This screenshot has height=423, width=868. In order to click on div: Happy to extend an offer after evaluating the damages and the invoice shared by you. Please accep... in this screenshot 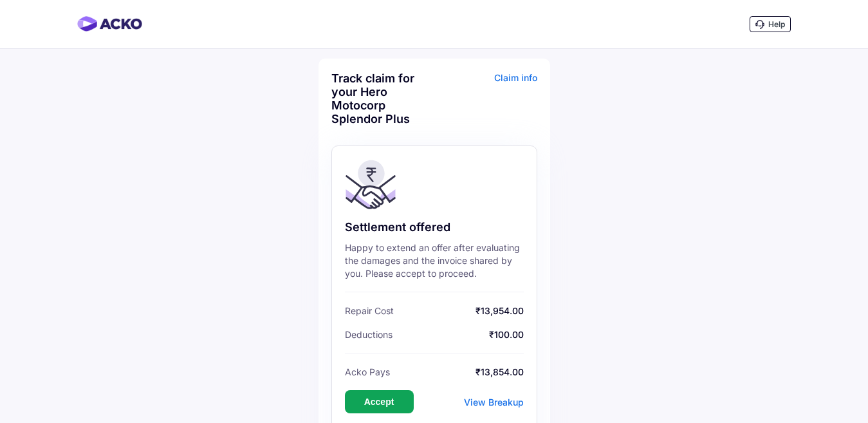, I will do `click(434, 261)`.